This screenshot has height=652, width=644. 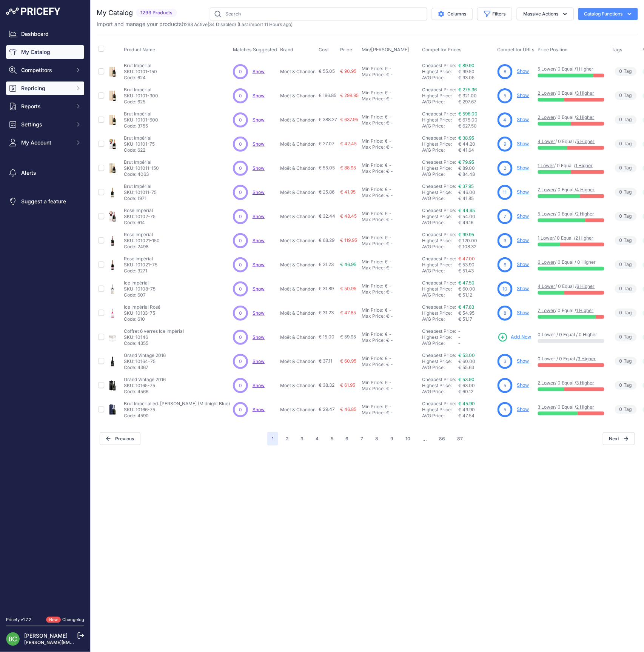 I want to click on span: Product Name, so click(x=139, y=49).